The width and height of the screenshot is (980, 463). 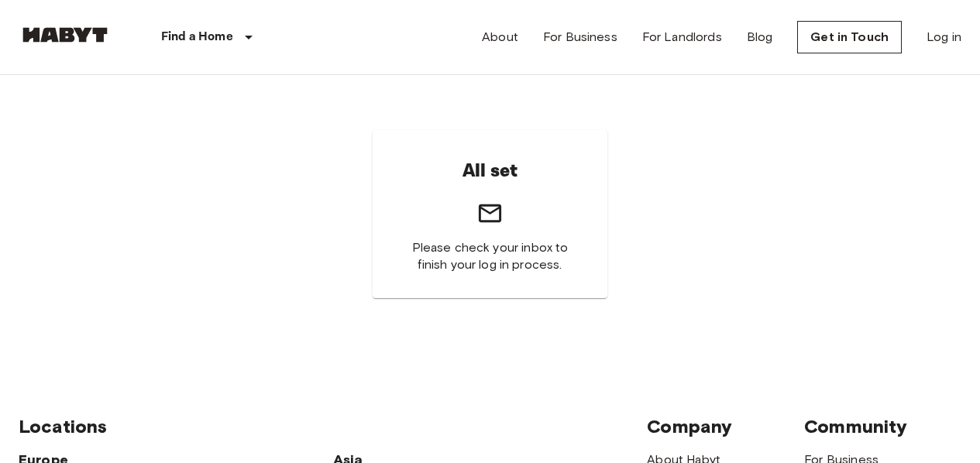 I want to click on span: Community, so click(x=855, y=426).